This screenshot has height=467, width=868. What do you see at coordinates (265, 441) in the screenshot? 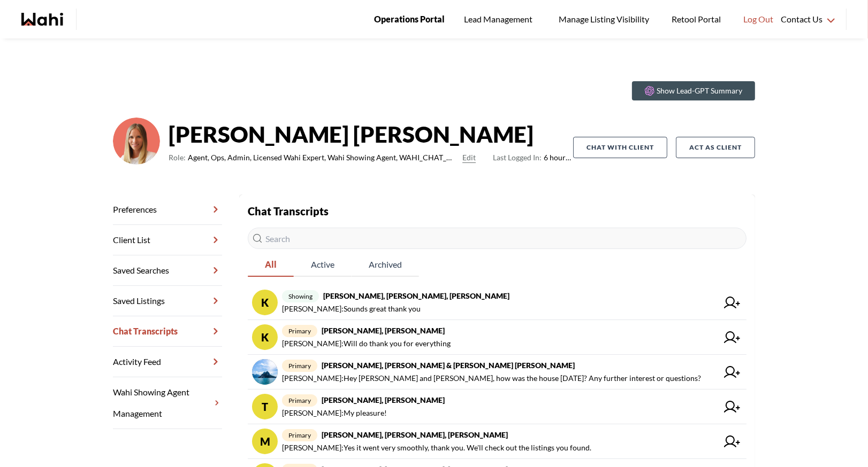
I see `div: M` at bounding box center [265, 441].